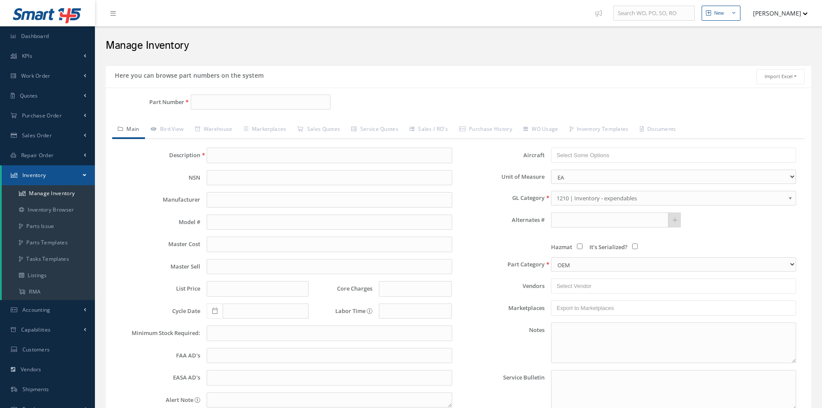 This screenshot has width=822, height=408. Describe the element at coordinates (318, 130) in the screenshot. I see `a: Sales Quotes` at that location.